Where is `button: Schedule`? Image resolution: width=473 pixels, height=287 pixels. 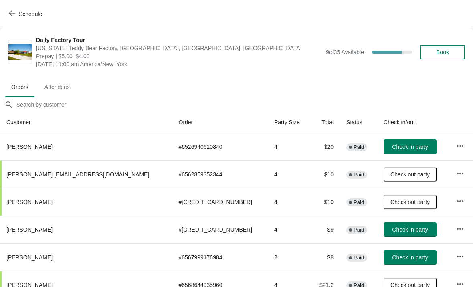
button: Schedule is located at coordinates (26, 14).